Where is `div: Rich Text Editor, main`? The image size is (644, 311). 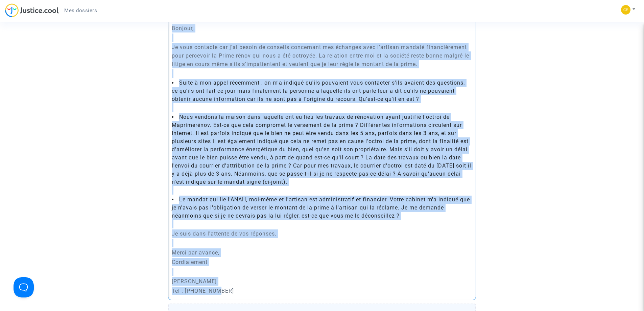 div: Rich Text Editor, main is located at coordinates (322, 159).